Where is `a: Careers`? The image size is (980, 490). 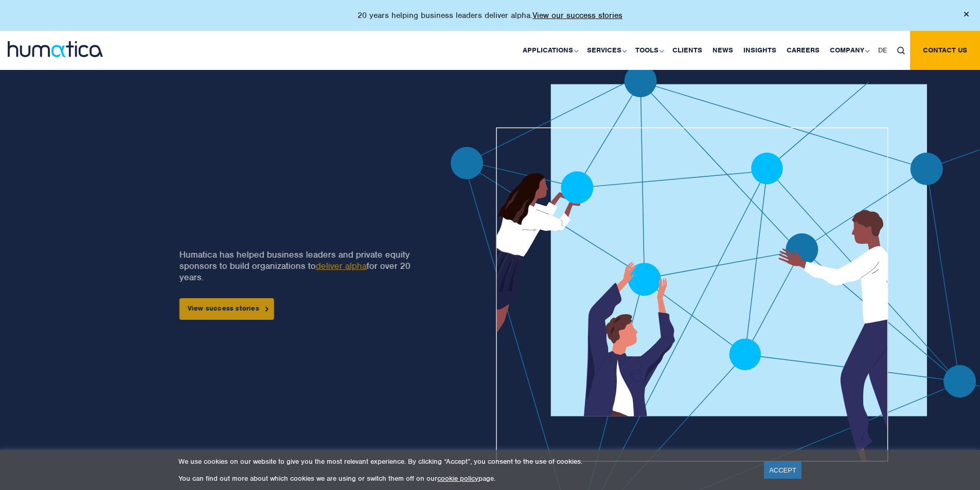 a: Careers is located at coordinates (803, 51).